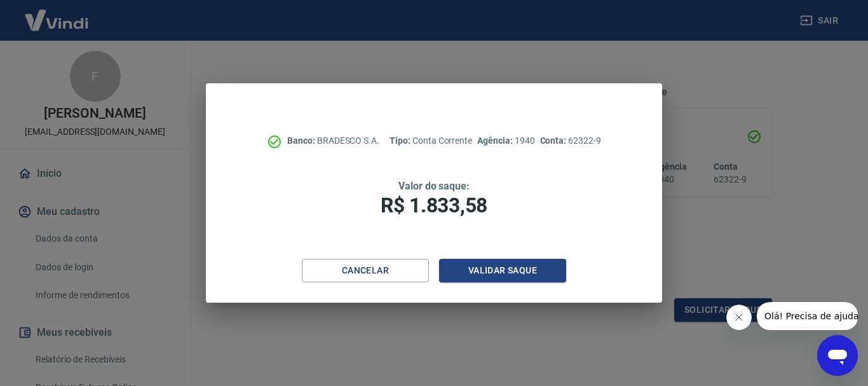 The width and height of the screenshot is (868, 386). I want to click on button: Validar saque, so click(503, 270).